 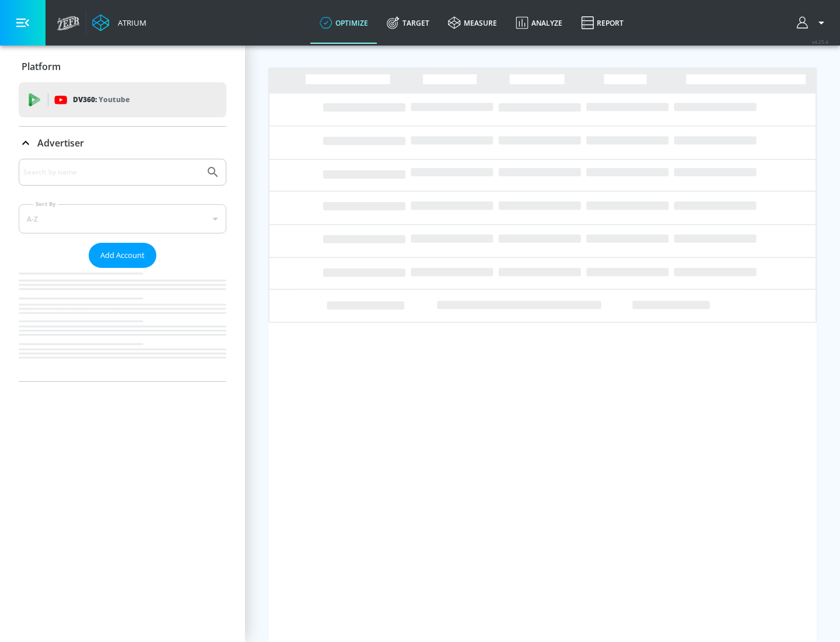 What do you see at coordinates (408, 23) in the screenshot?
I see `a: Target` at bounding box center [408, 23].